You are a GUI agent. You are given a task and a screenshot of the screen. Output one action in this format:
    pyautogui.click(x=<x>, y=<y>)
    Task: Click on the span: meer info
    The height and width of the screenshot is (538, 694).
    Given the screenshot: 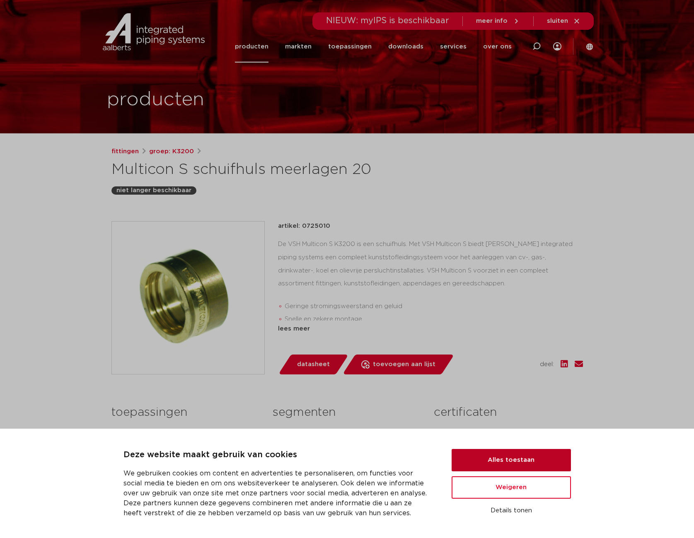 What is the action you would take?
    pyautogui.click(x=492, y=21)
    